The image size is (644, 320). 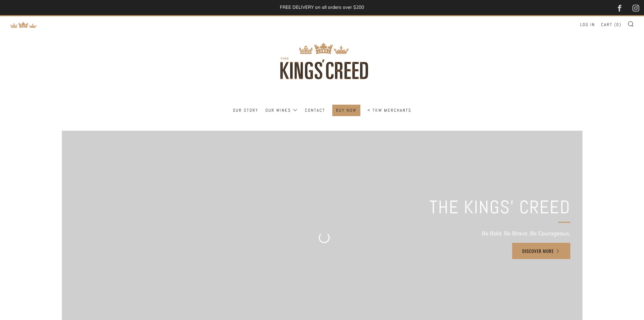 What do you see at coordinates (389, 110) in the screenshot?
I see `a: < TKW Merchants` at bounding box center [389, 110].